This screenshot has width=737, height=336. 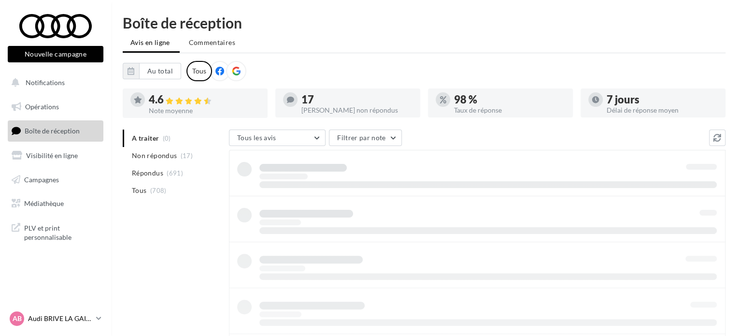 What do you see at coordinates (424, 23) in the screenshot?
I see `div: Boîte de réception` at bounding box center [424, 23].